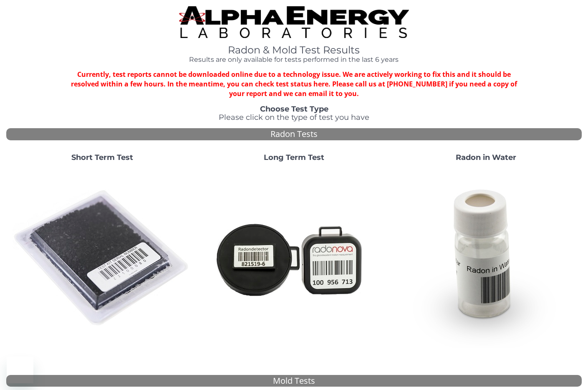 Image resolution: width=588 pixels, height=390 pixels. What do you see at coordinates (294, 117) in the screenshot?
I see `span: Please click on the type of test you have` at bounding box center [294, 117].